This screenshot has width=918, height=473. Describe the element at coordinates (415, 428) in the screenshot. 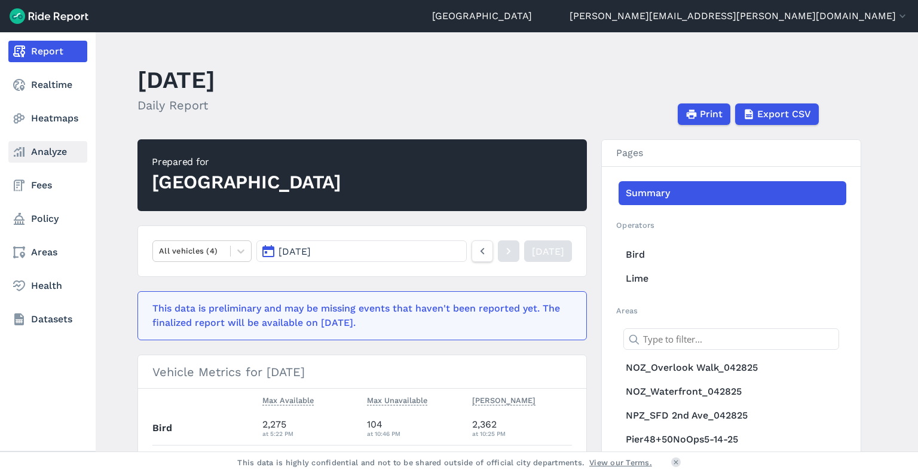

I see `div: 104` at that location.